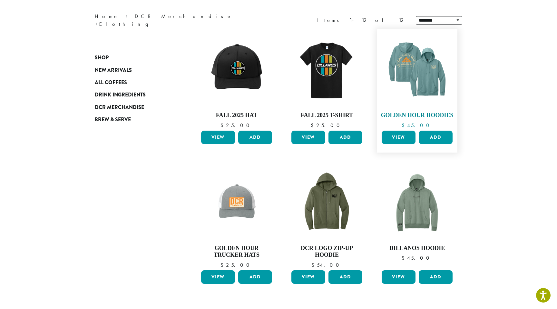 The width and height of the screenshot is (557, 309). What do you see at coordinates (133, 58) in the screenshot?
I see `a: Shop` at bounding box center [133, 58].